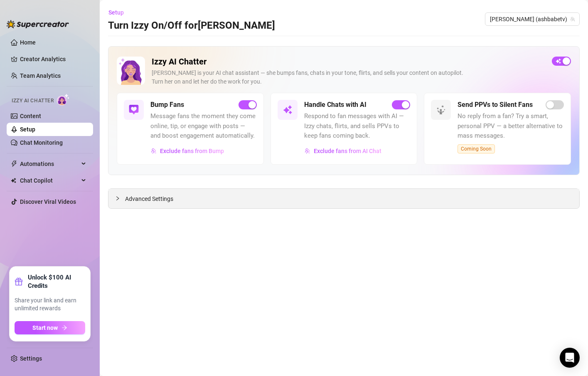 The width and height of the screenshot is (588, 376). I want to click on a: Content, so click(30, 116).